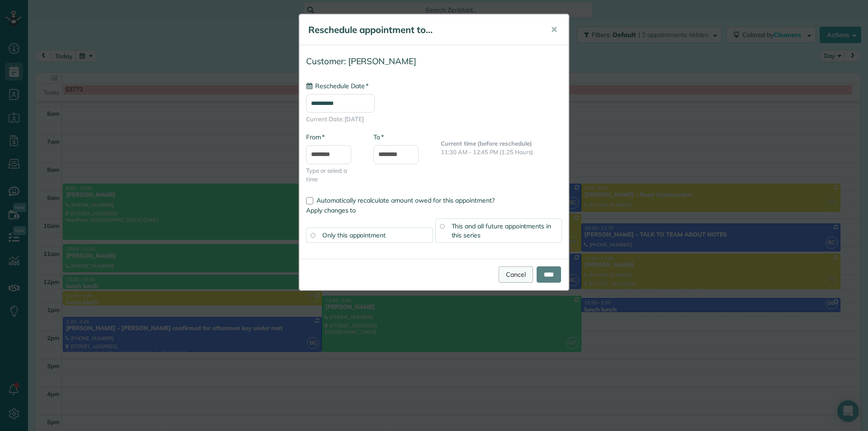 The width and height of the screenshot is (868, 431). I want to click on a: Cancel, so click(516, 275).